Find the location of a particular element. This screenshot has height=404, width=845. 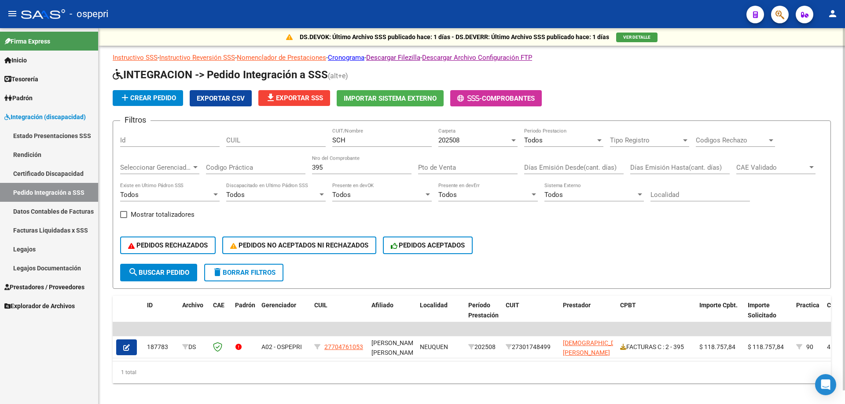

button: -Comprobantes is located at coordinates (496, 98).